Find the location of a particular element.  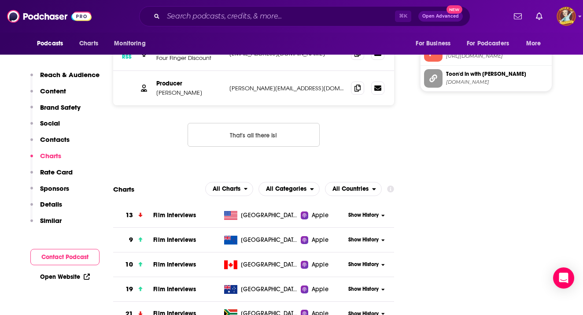

a: Podchaser - Follow, Share and Rate Podcasts is located at coordinates (49, 16).